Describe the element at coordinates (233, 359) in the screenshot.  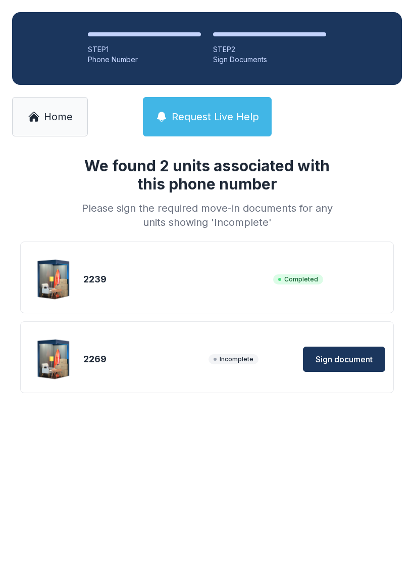
I see `span: Incomplete` at that location.